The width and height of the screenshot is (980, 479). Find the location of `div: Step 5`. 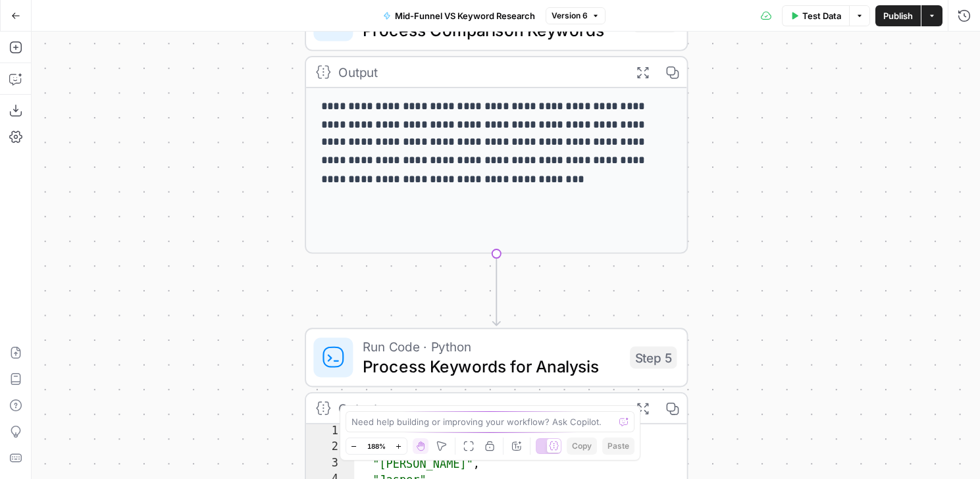

div: Step 5 is located at coordinates (652, 357).